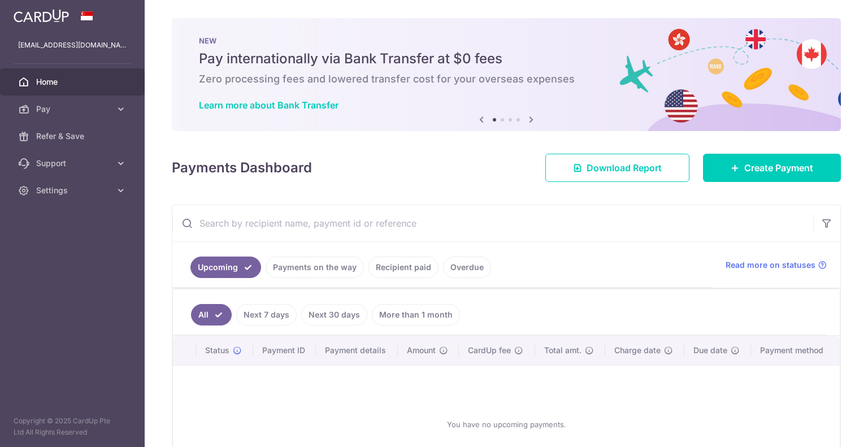 The height and width of the screenshot is (447, 868). Describe the element at coordinates (74, 82) in the screenshot. I see `span: Home` at that location.